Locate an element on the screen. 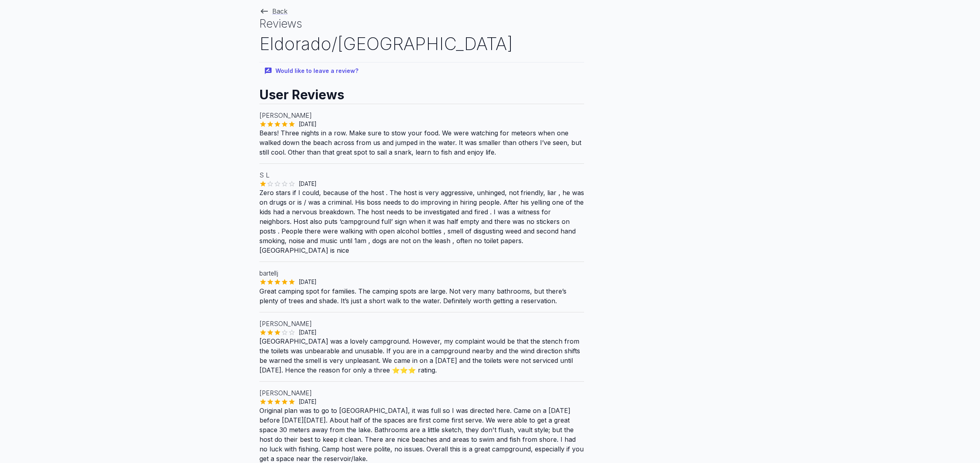 This screenshot has height=463, width=980. p: Bears! Three nights in a row. Make sure to stow your food. We were watching for meteors when one ... is located at coordinates (421, 142).